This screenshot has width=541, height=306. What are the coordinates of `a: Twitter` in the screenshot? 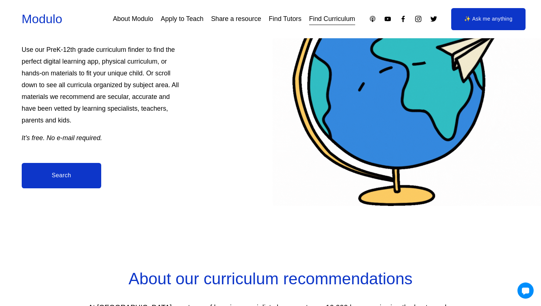 It's located at (434, 19).